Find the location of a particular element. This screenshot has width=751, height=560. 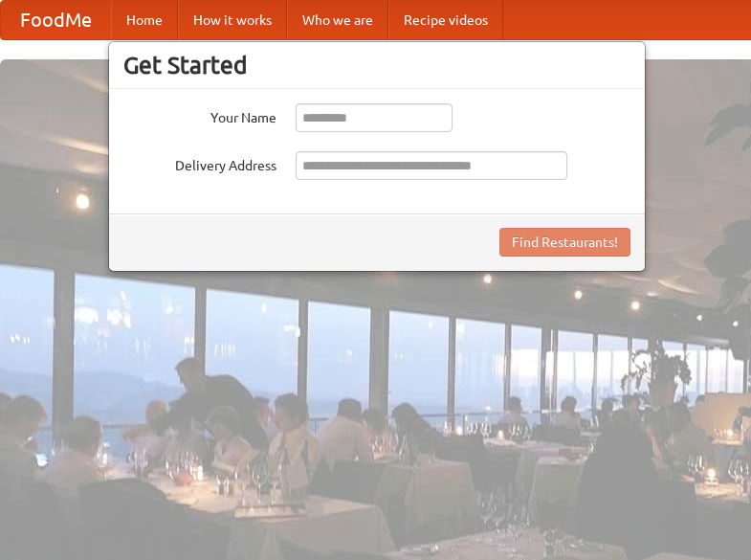

label: Your Name is located at coordinates (200, 115).